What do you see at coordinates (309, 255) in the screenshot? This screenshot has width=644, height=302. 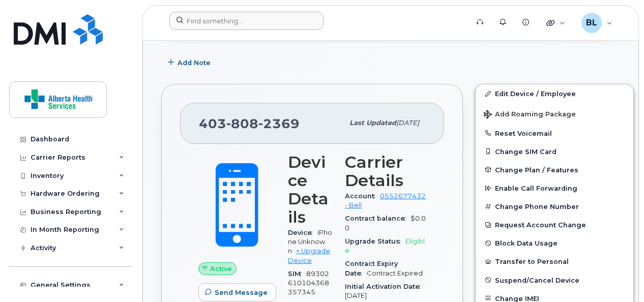 I see `a: + Upgrade Device` at bounding box center [309, 255].